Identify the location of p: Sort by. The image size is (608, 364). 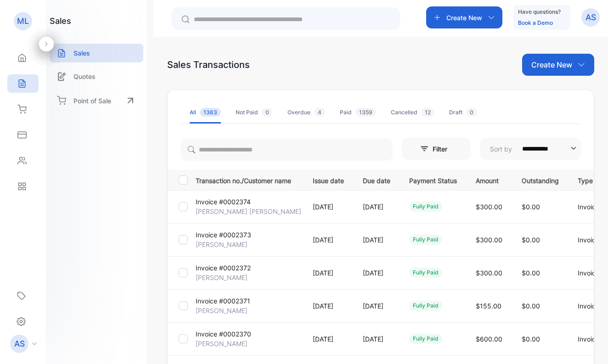
(501, 149).